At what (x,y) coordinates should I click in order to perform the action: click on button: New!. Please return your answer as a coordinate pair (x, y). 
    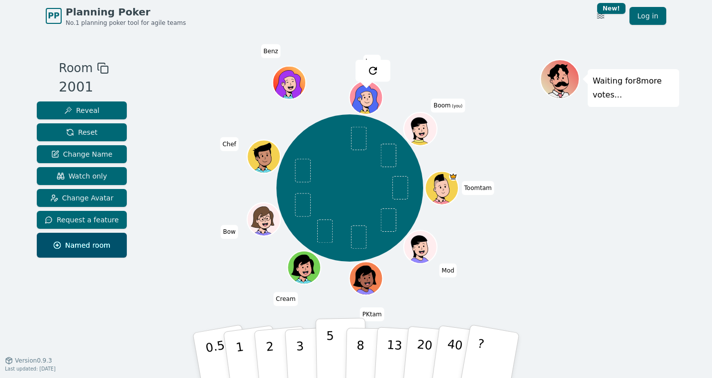
    Looking at the image, I should click on (601, 16).